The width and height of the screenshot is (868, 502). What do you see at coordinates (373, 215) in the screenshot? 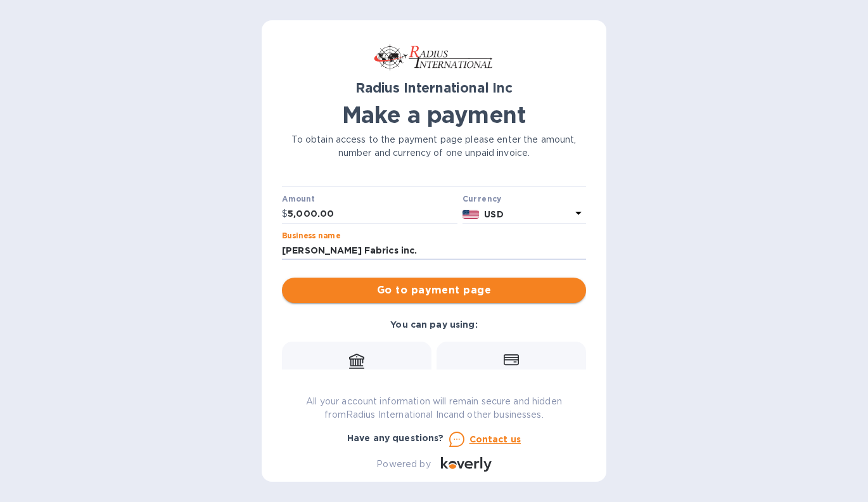
I see `input: 0.00` at bounding box center [373, 215].